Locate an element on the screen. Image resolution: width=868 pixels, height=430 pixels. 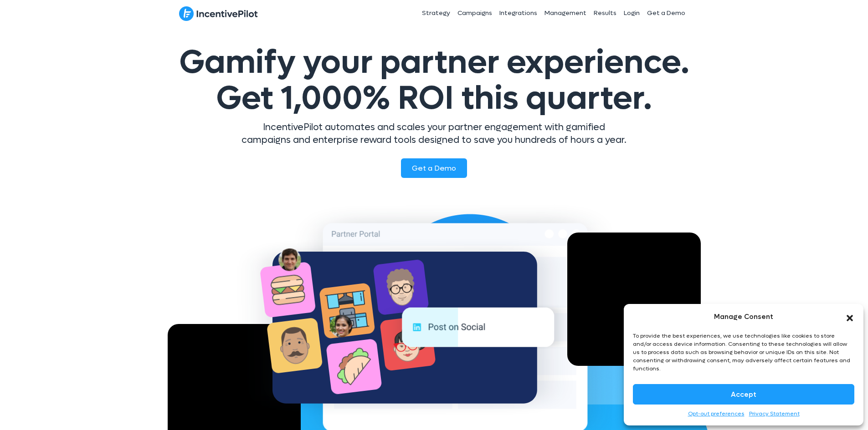
a: Opt-out preferences is located at coordinates (716, 414).